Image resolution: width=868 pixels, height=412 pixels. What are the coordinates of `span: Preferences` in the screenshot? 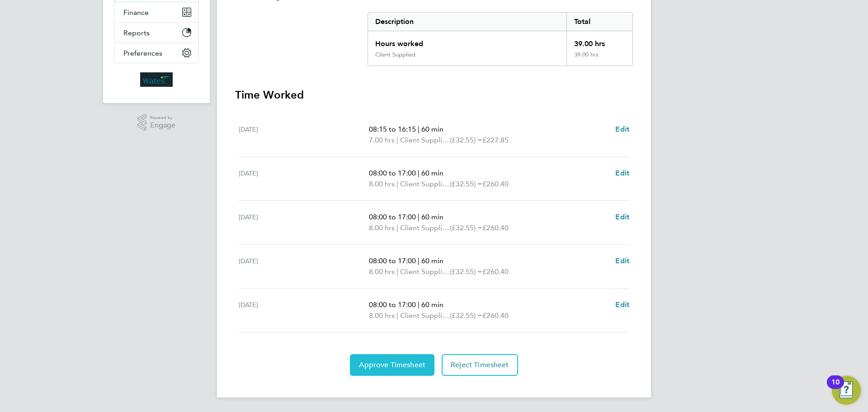 It's located at (143, 53).